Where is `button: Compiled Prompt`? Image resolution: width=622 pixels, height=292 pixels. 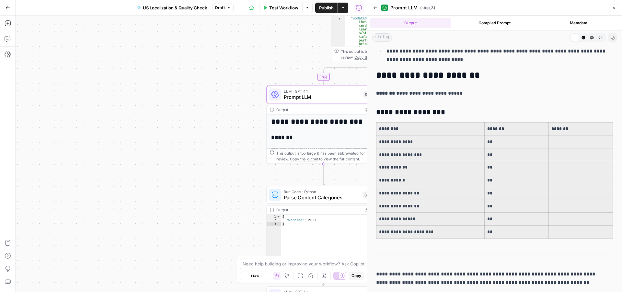
button: Compiled Prompt is located at coordinates (495, 23).